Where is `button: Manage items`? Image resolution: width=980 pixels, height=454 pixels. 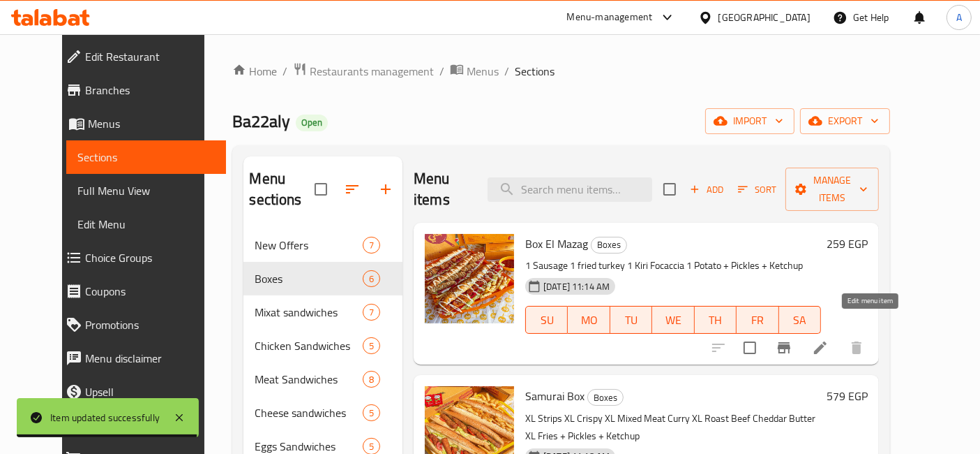
button: Manage items is located at coordinates (832, 189).